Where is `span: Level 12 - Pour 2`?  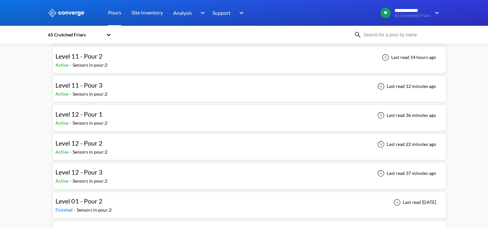
span: Level 12 - Pour 2 is located at coordinates (79, 143).